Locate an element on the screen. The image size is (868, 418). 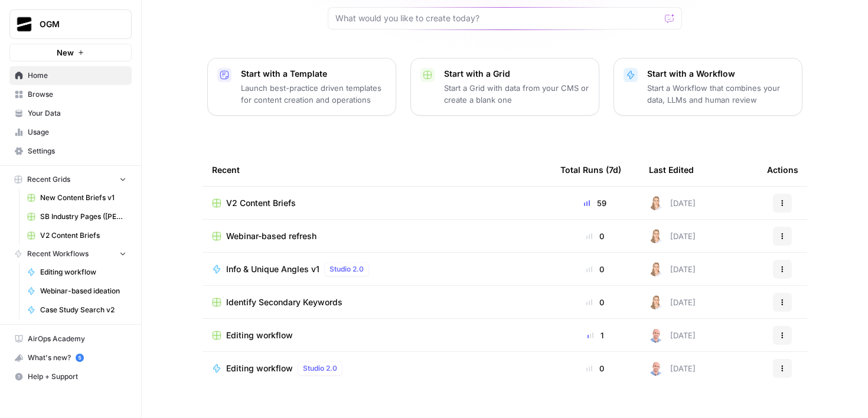
span: Settings is located at coordinates (77, 151).